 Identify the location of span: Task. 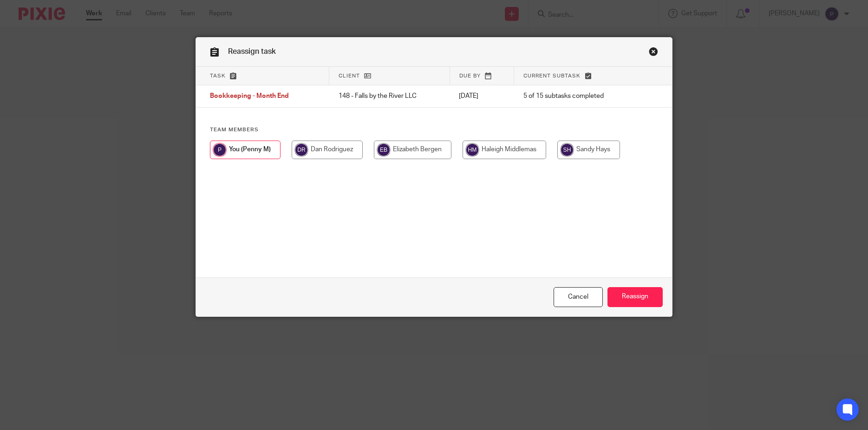
(218, 75).